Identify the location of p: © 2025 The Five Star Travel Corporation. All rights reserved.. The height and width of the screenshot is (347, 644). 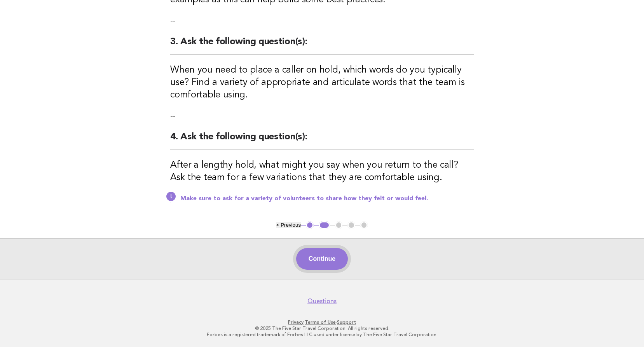
(322, 329).